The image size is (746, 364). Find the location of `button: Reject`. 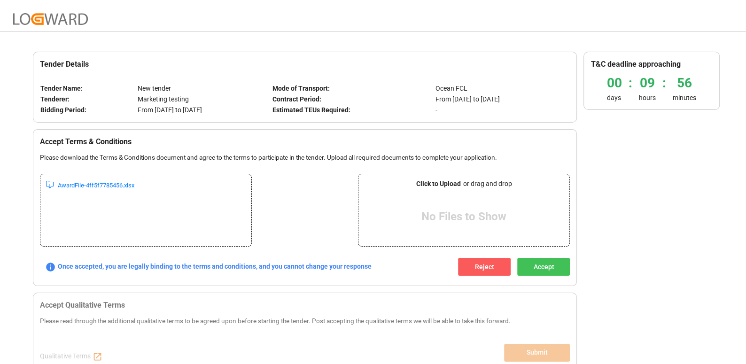

button: Reject is located at coordinates (485, 267).